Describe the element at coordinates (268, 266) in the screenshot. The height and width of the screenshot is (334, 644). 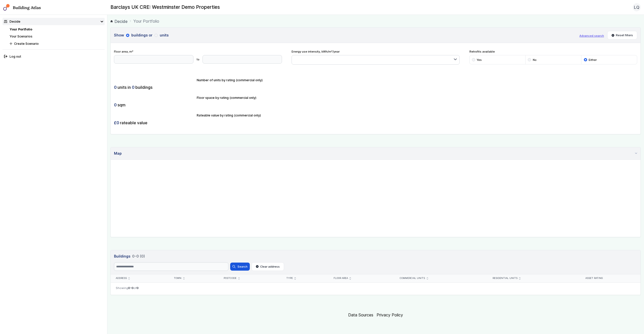
I see `button: Clear address` at that location.